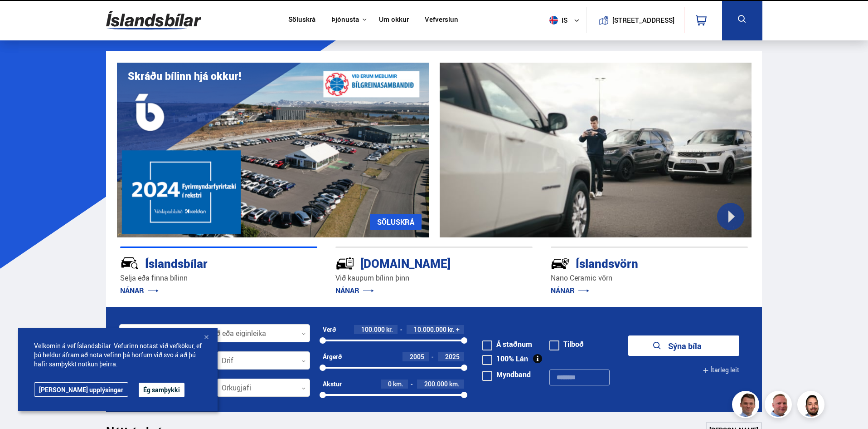 This screenshot has height=429, width=868. I want to click on button: Sýna bíla, so click(684, 345).